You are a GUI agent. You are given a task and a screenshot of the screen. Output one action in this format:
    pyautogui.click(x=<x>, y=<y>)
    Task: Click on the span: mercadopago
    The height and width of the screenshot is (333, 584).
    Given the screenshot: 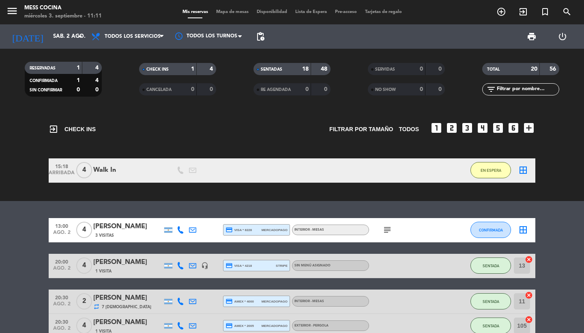 What is the action you would take?
    pyautogui.click(x=275, y=230)
    